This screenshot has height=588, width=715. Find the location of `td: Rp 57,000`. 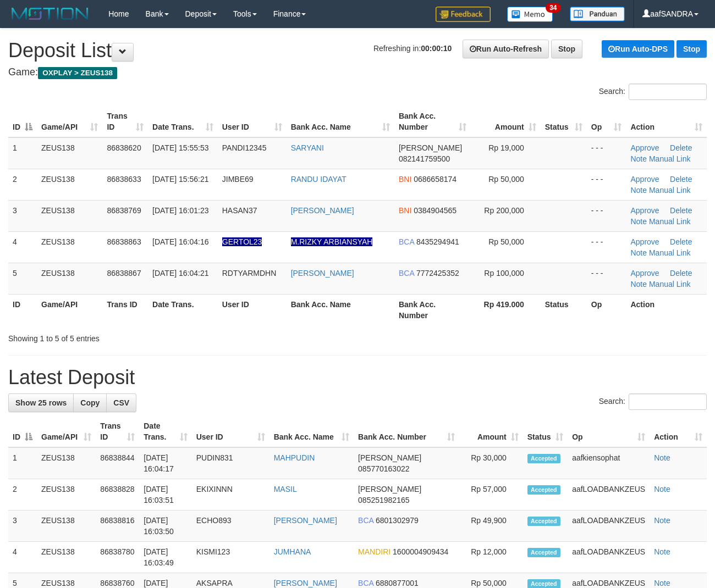

td: Rp 57,000 is located at coordinates (491, 494).